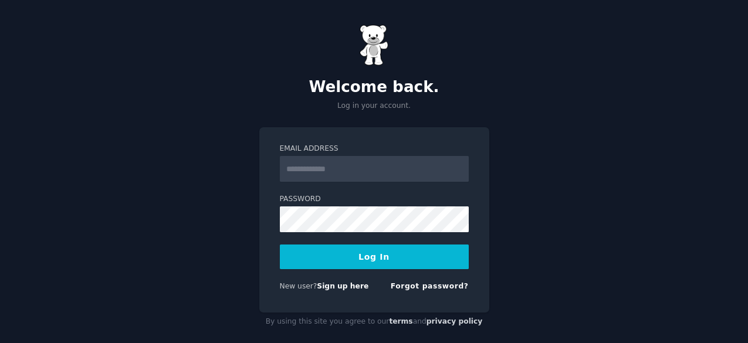 This screenshot has width=748, height=343. Describe the element at coordinates (374, 257) in the screenshot. I see `button: Log In` at that location.